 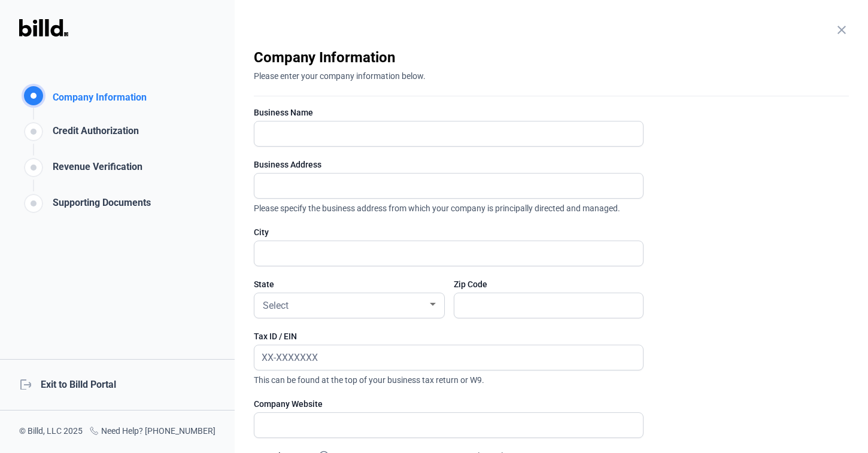 What do you see at coordinates (449, 232) in the screenshot?
I see `div: City` at bounding box center [449, 232].